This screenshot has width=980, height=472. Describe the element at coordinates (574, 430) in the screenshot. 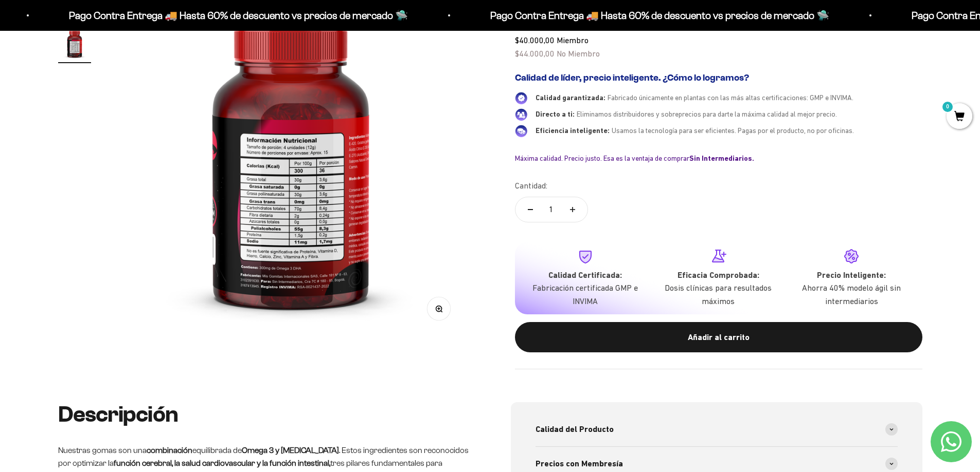

I see `span: Calidad del Producto` at that location.